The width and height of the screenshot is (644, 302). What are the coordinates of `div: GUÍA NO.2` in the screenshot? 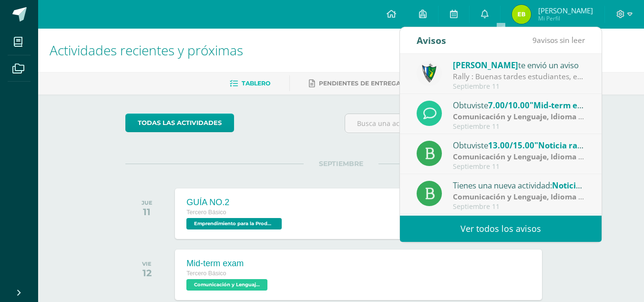 It's located at (235, 202).